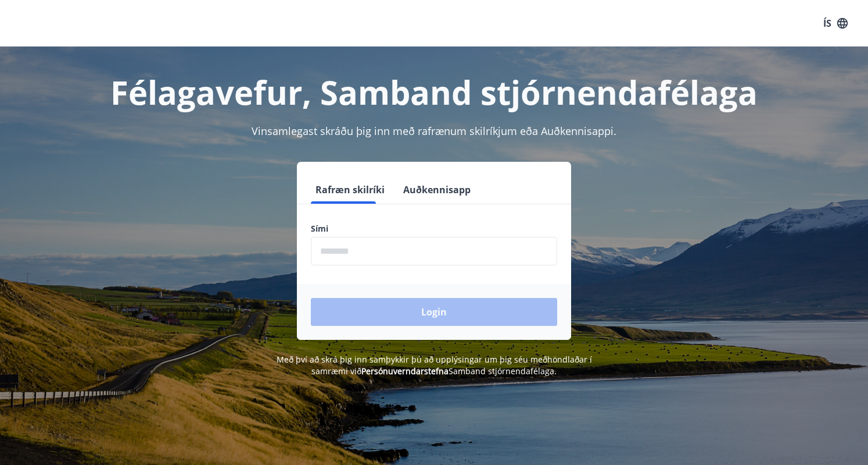 The image size is (868, 465). What do you see at coordinates (434, 365) in the screenshot?
I see `span: Með því að skrá þig inn samþykkir þú að upplýsingar um þig séu meðhöndlaðar í samræmi við Samband...` at bounding box center [434, 365].